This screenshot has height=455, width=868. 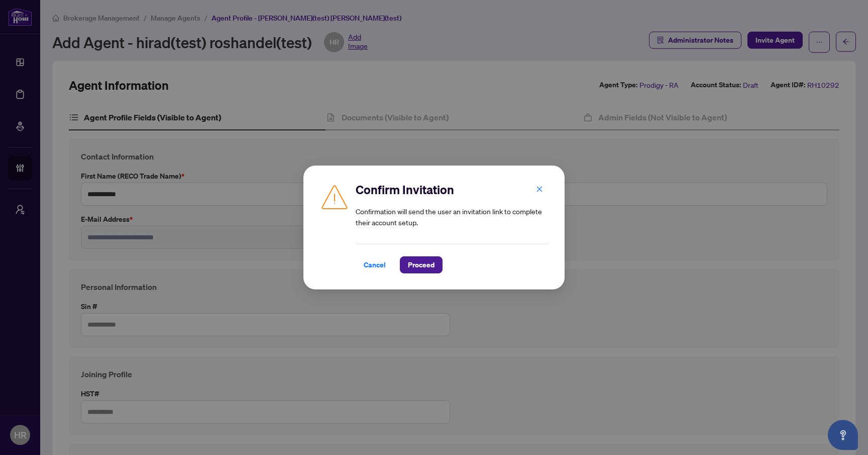 What do you see at coordinates (452, 217) in the screenshot?
I see `article: Confirmation will send the user an invitation link to complete their account setup.` at bounding box center [452, 217].